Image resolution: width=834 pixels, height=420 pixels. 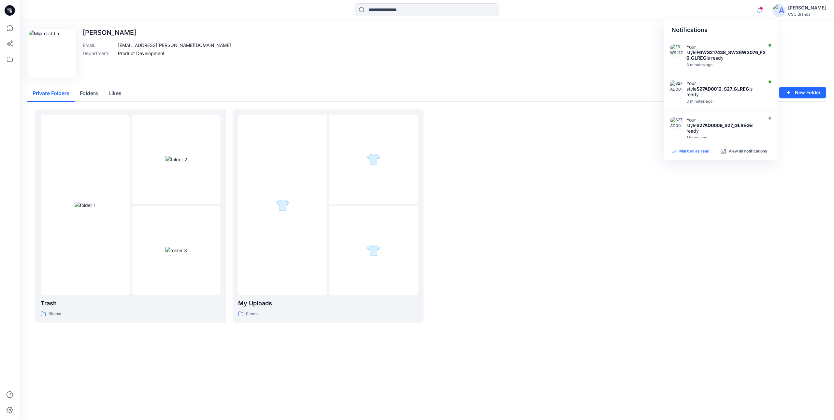 What do you see at coordinates (55, 314) in the screenshot?
I see `p: 3 items` at bounding box center [55, 314].